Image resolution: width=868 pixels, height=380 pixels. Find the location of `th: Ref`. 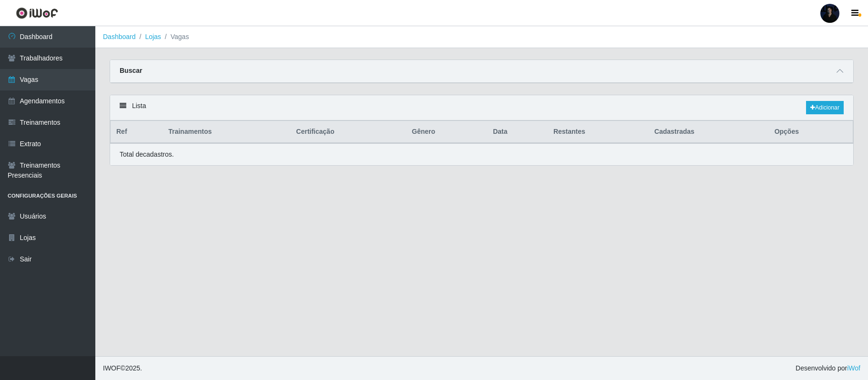

th: Ref is located at coordinates (137, 132).